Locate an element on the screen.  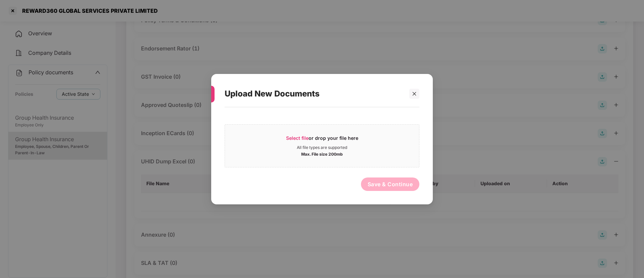
div: Max. File size 200mb is located at coordinates (322, 153).